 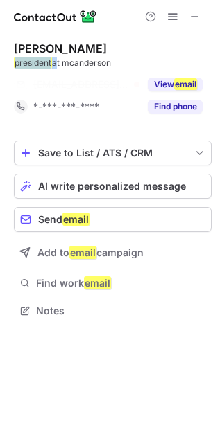 I want to click on button: save-profile-one-click, so click(x=112, y=153).